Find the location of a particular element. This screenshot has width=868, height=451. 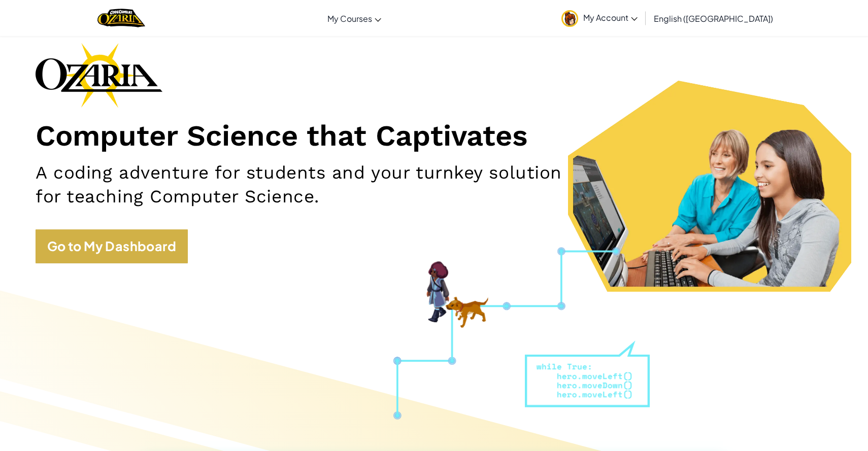

a: Go to My Dashboard is located at coordinates (112, 247).